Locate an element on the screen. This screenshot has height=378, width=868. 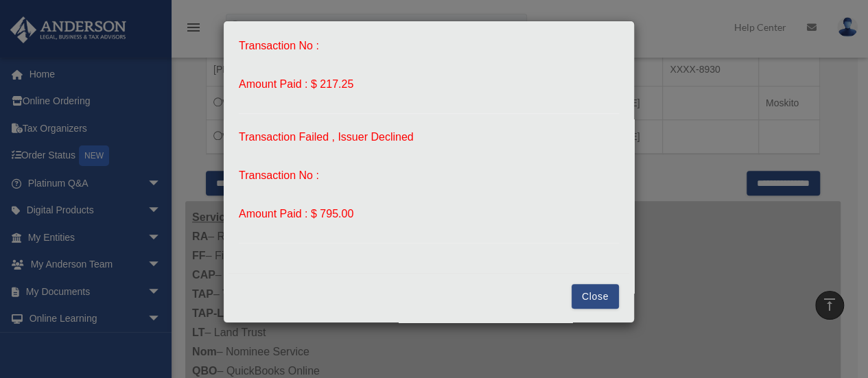
p: Amount Paid : $ 217.25 is located at coordinates (429, 85).